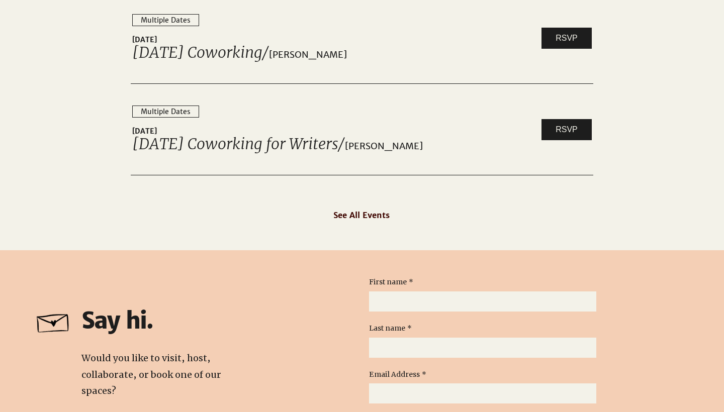  Describe the element at coordinates (117, 321) in the screenshot. I see `span: Say hi.` at that location.